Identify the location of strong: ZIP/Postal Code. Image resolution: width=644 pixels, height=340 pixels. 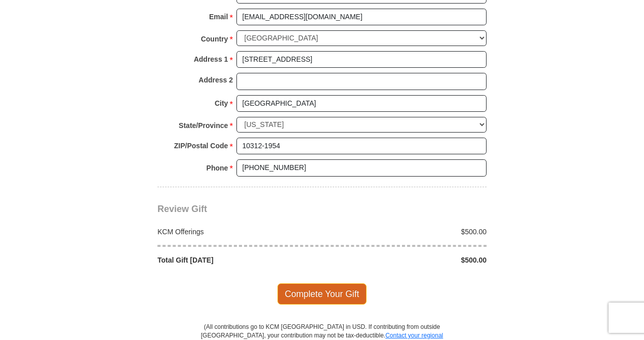
(201, 146).